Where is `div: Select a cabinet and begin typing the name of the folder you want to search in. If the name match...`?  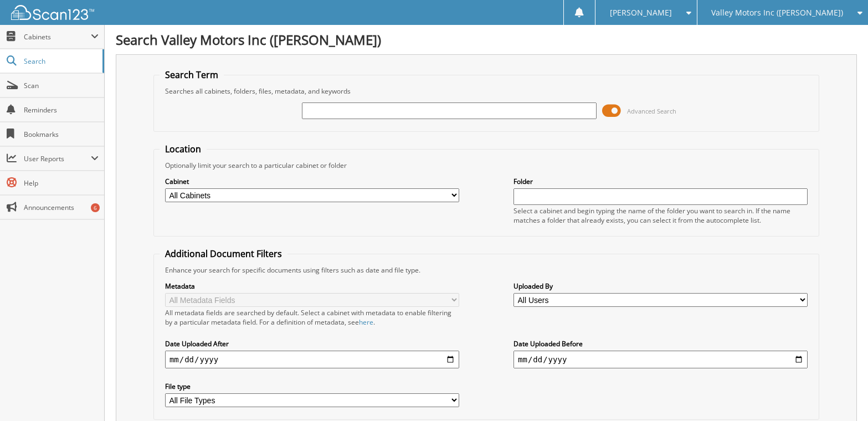
div: Select a cabinet and begin typing the name of the folder you want to search in. If the name match... is located at coordinates (660, 216).